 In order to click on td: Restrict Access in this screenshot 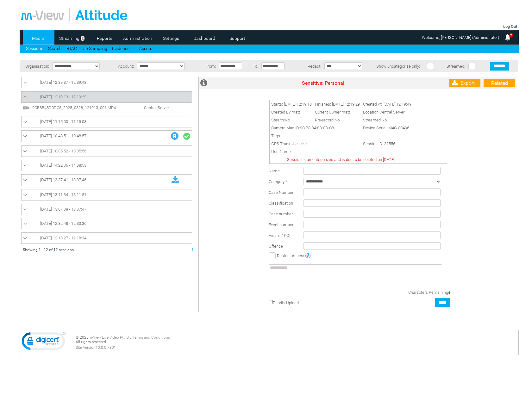, I will do `click(360, 255)`.